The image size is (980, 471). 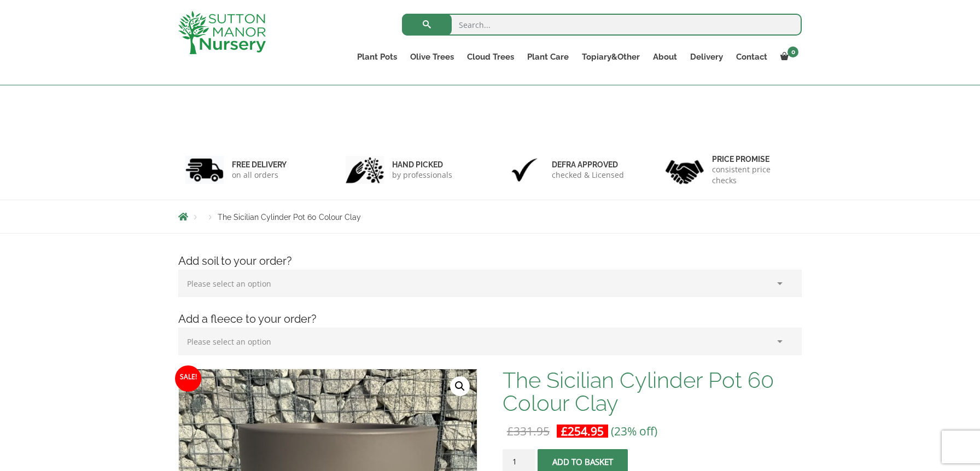 What do you see at coordinates (377, 57) in the screenshot?
I see `a: Plant Pots` at bounding box center [377, 57].